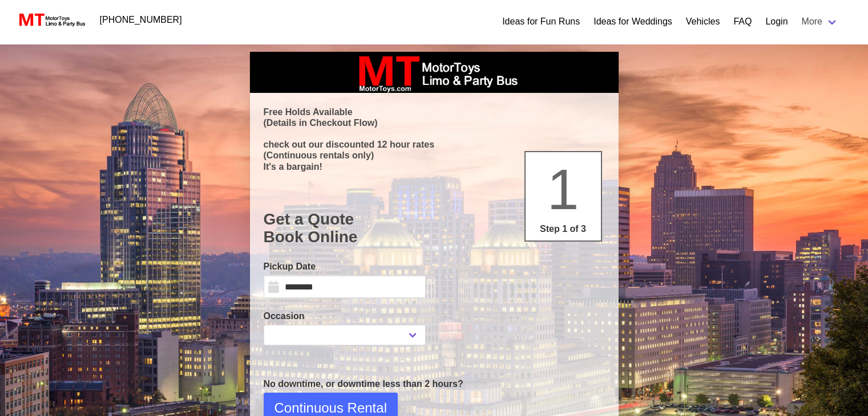 The width and height of the screenshot is (868, 416). Describe the element at coordinates (434, 384) in the screenshot. I see `p: No downtime, or downtime less than 2 hours?` at that location.